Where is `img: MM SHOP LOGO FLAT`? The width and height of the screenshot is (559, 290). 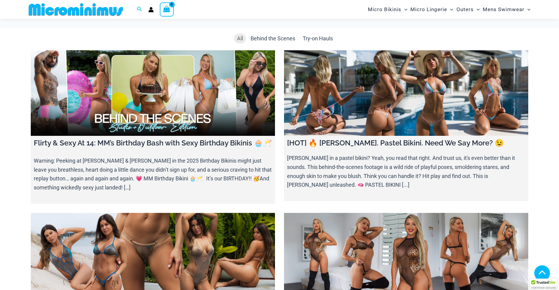
img: MM SHOP LOGO FLAT is located at coordinates (76, 9).